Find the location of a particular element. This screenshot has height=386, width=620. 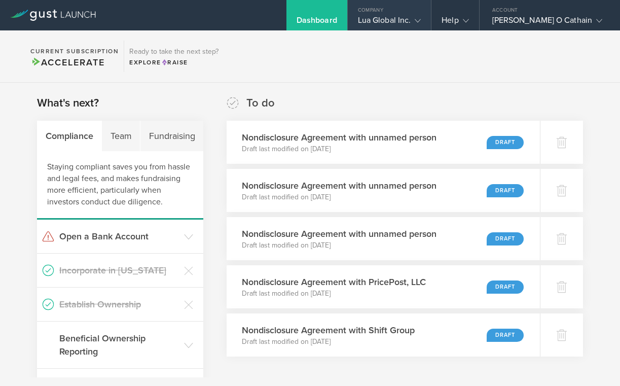

h3: Beneficial Ownership Reporting is located at coordinates (119, 345).